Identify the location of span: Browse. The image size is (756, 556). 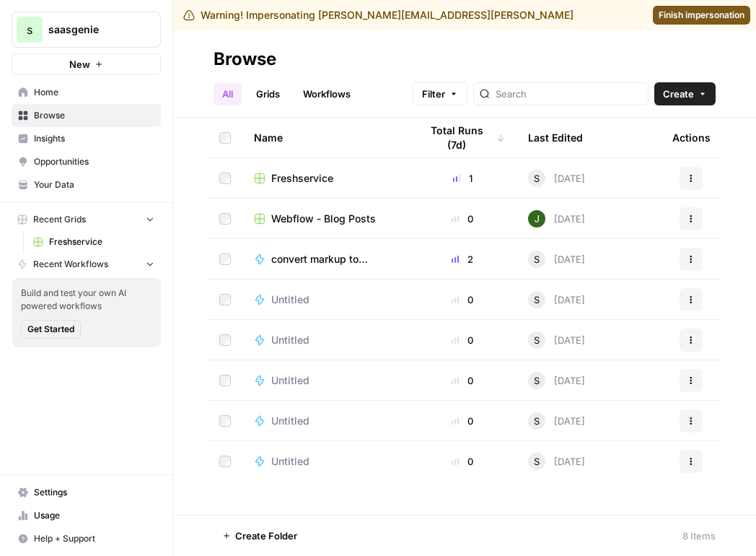
(93, 116).